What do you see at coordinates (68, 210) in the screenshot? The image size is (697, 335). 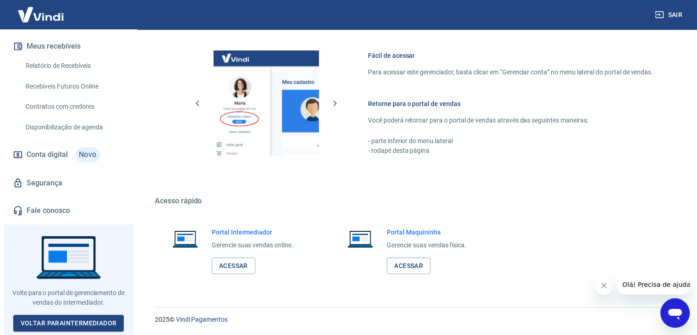 I see `a: Fale conosco` at bounding box center [68, 210].